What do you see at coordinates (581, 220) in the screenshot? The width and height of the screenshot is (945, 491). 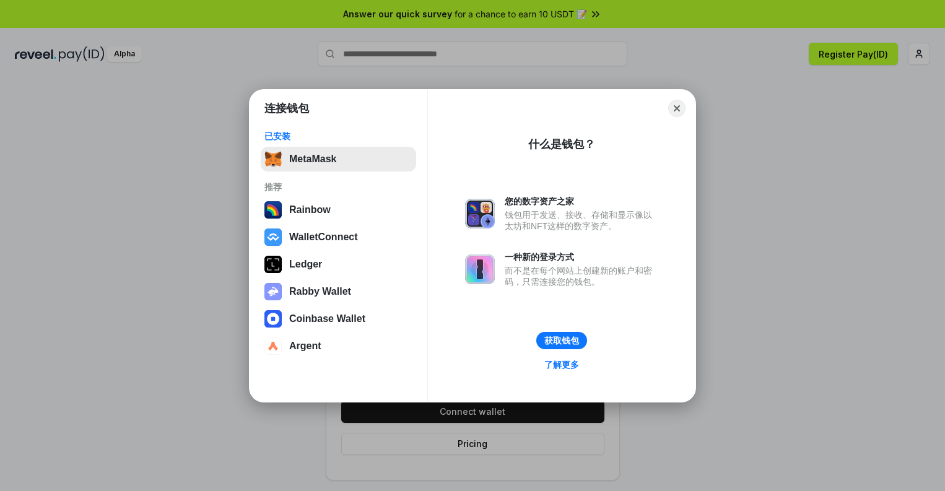 I see `div: 钱包用于发送、接收、存储和显示像以太坊和NFT这样的数字资产。` at bounding box center [581, 220].